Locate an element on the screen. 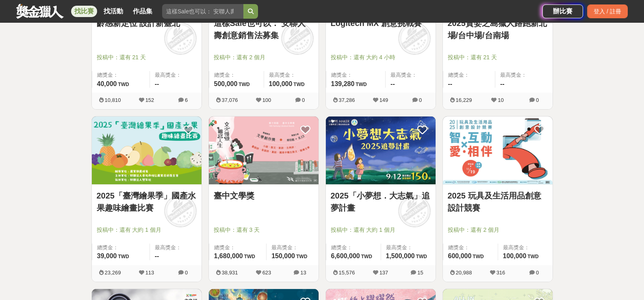 The width and height of the screenshot is (644, 300). a: 辦比賽 is located at coordinates (563, 11).